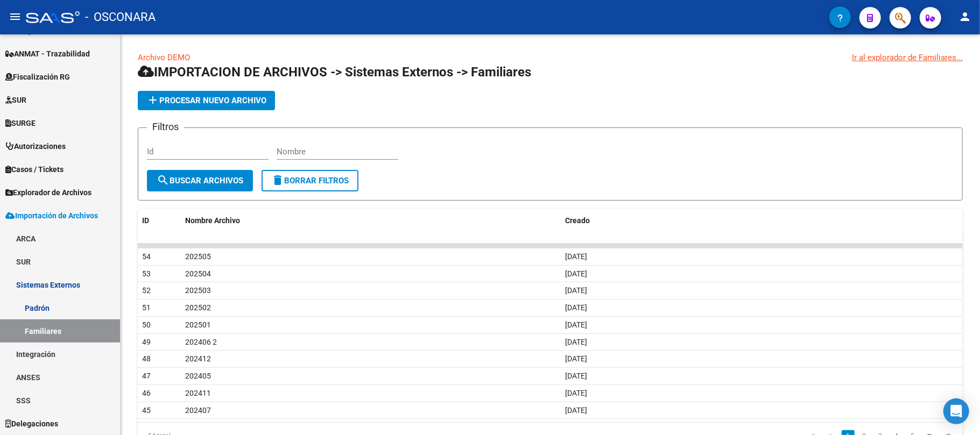  What do you see at coordinates (146, 359) in the screenshot?
I see `span: 48` at bounding box center [146, 359].